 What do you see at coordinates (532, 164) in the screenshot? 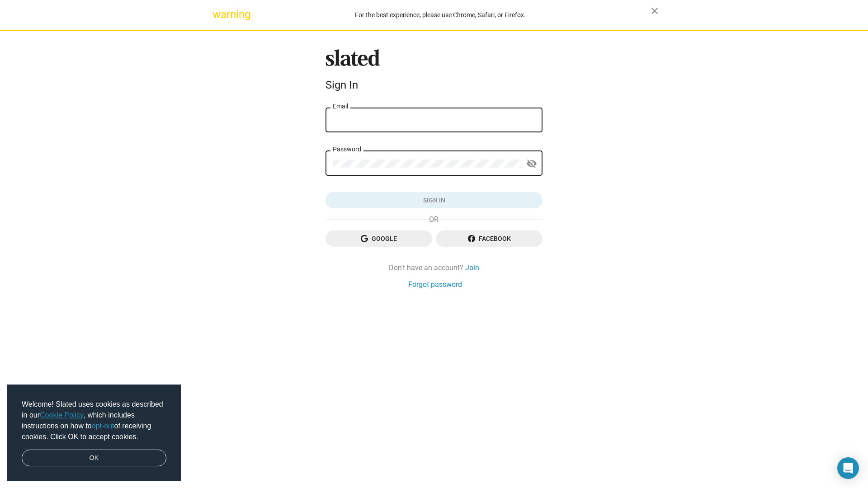
I see `mat-icon: visibility_off` at bounding box center [532, 164].